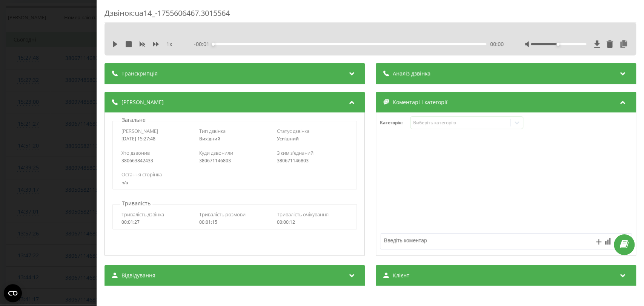  Describe the element at coordinates (216, 153) in the screenshot. I see `span: Куди дзвонили` at that location.